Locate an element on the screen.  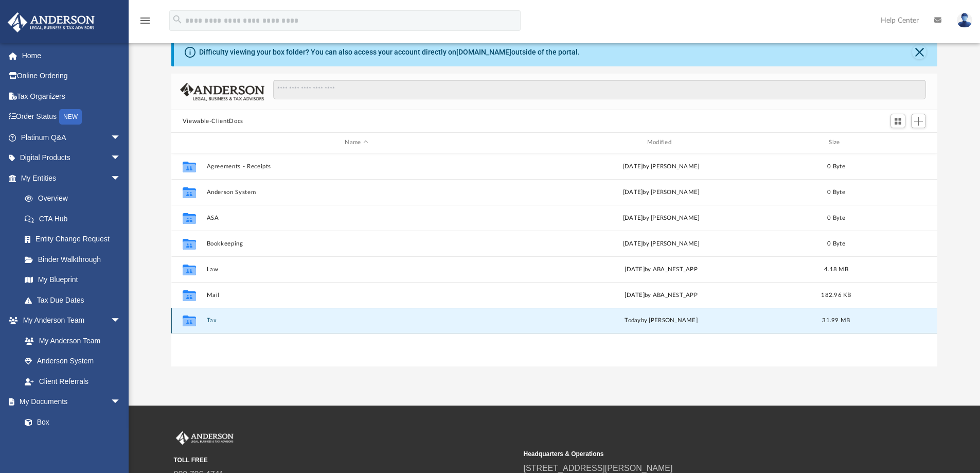
button: Bookkeeping is located at coordinates (356, 243).